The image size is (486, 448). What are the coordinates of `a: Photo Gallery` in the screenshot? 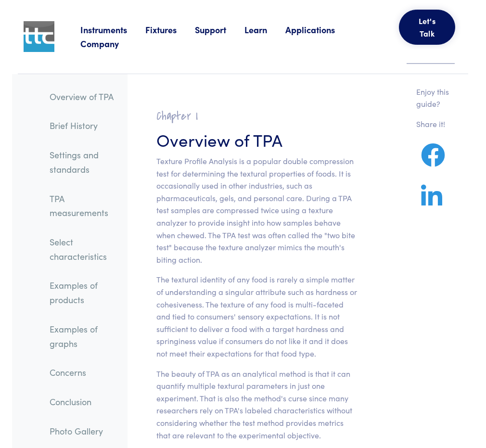 It's located at (85, 431).